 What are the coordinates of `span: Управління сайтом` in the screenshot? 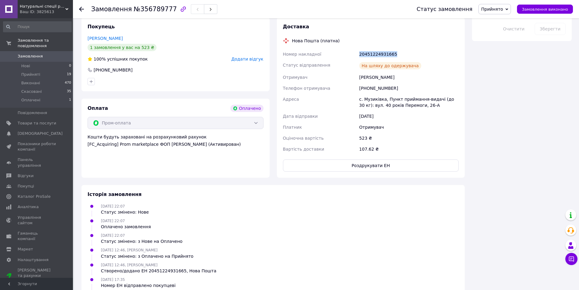 It's located at (37, 220).